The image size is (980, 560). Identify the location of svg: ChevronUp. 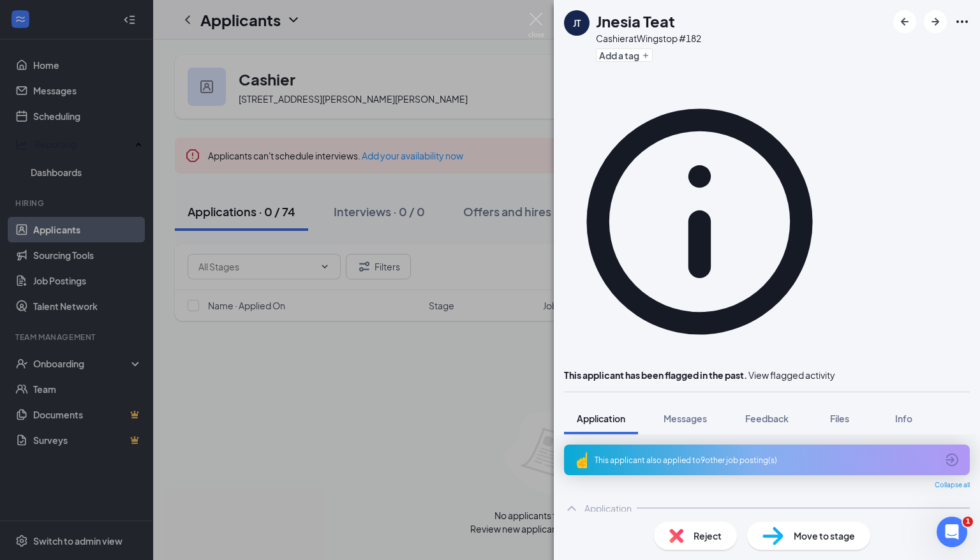
(572, 509).